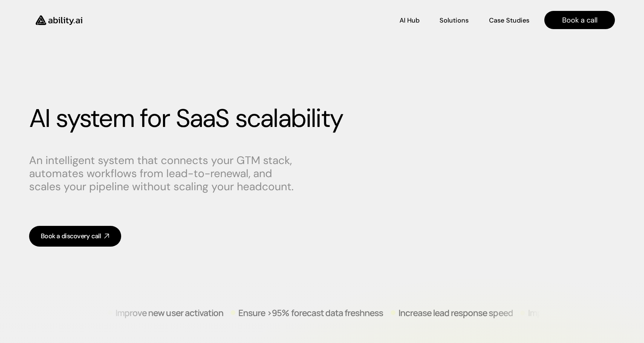 This screenshot has height=343, width=644. Describe the element at coordinates (409, 21) in the screenshot. I see `p: AI Hub` at that location.